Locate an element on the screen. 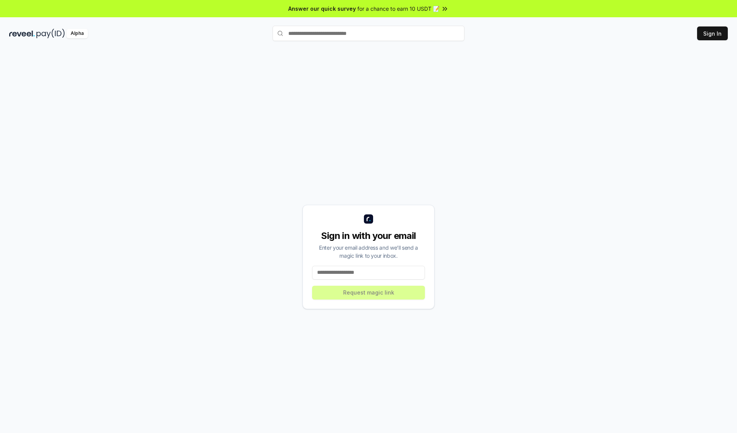  span: Answer our quick survey is located at coordinates (322, 8).